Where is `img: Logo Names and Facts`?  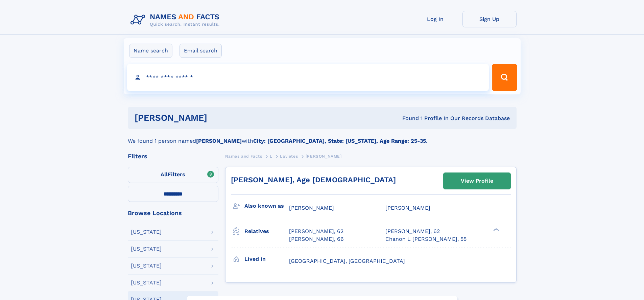 img: Logo Names and Facts is located at coordinates (176, 20).